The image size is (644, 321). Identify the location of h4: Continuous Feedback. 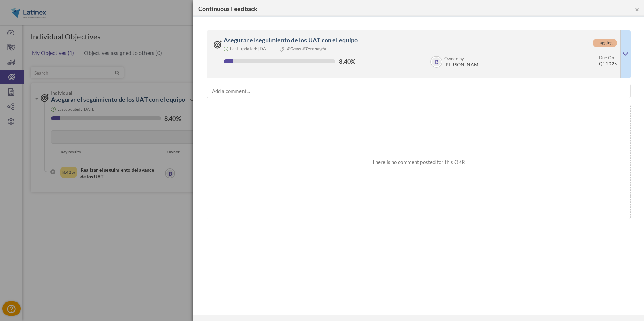
(418, 9).